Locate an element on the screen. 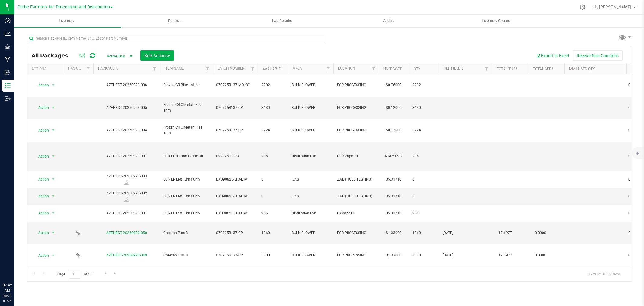  a: Unit Cost is located at coordinates (393, 69).